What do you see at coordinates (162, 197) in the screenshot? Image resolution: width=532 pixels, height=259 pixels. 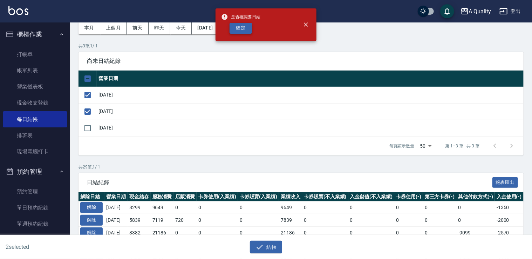 I see `th: 服務消費` at bounding box center [162, 197].